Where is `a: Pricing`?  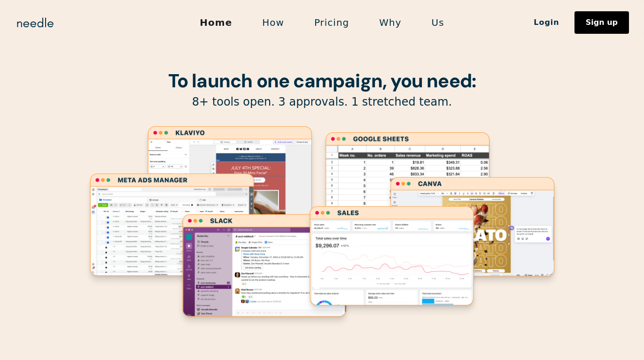
a: Pricing is located at coordinates (332, 23).